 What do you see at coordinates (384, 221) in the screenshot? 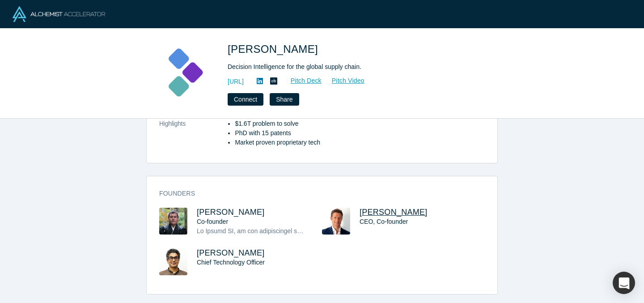
I see `span: CEO, Co-founder` at bounding box center [384, 221].